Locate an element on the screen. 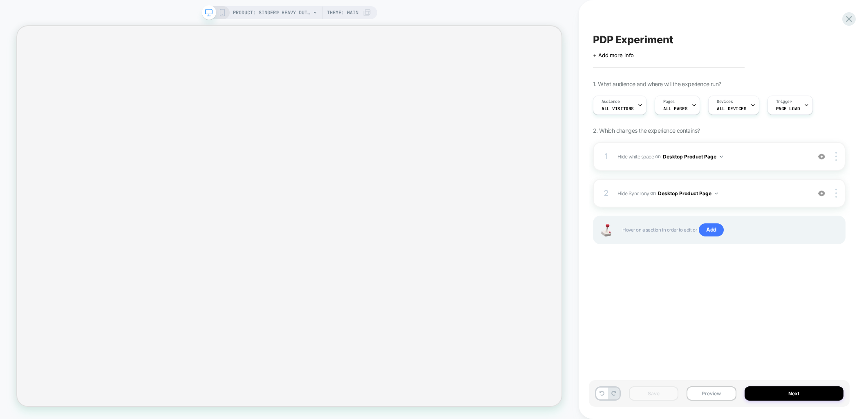  span: Add is located at coordinates (711, 230).